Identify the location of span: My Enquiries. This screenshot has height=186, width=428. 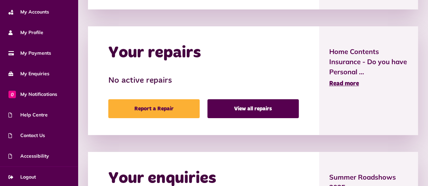
(29, 74).